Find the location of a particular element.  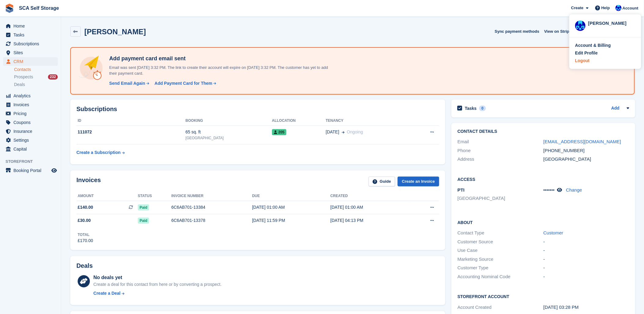

div: Address is located at coordinates (500, 159).